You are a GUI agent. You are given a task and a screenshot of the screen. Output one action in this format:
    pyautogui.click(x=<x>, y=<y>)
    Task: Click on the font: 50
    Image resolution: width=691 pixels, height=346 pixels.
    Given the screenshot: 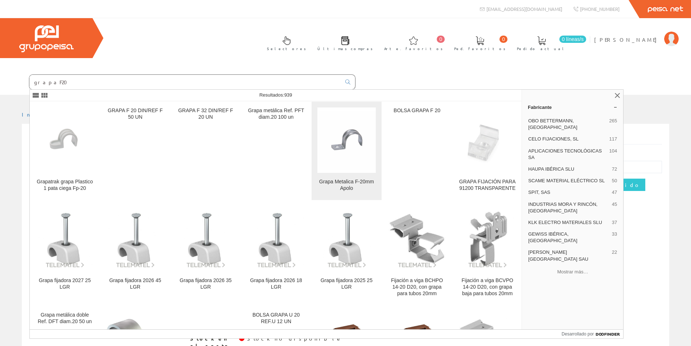 What is the action you would take?
    pyautogui.click(x=615, y=180)
    